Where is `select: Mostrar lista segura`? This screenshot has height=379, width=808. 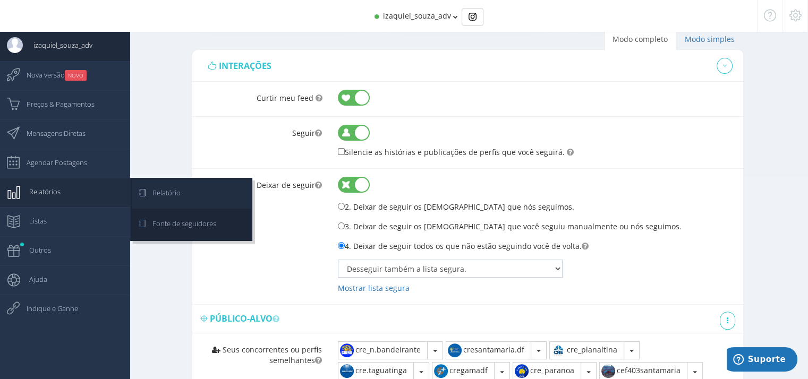 select: Mostrar lista segura is located at coordinates (450, 269).